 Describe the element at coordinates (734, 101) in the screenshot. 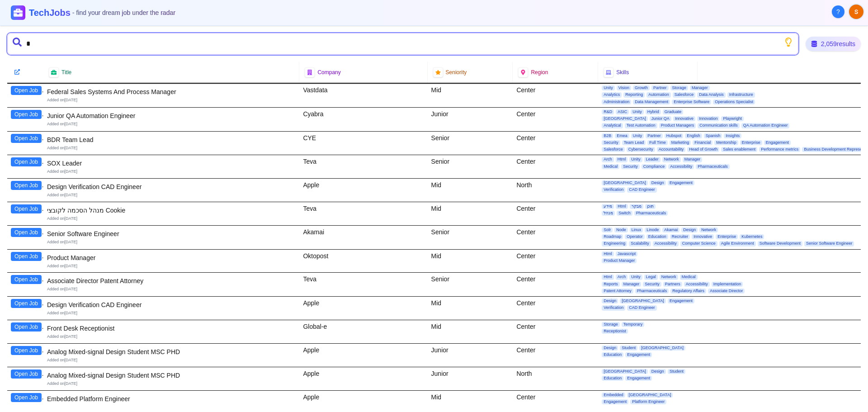

I see `span: Operations Specialist` at that location.